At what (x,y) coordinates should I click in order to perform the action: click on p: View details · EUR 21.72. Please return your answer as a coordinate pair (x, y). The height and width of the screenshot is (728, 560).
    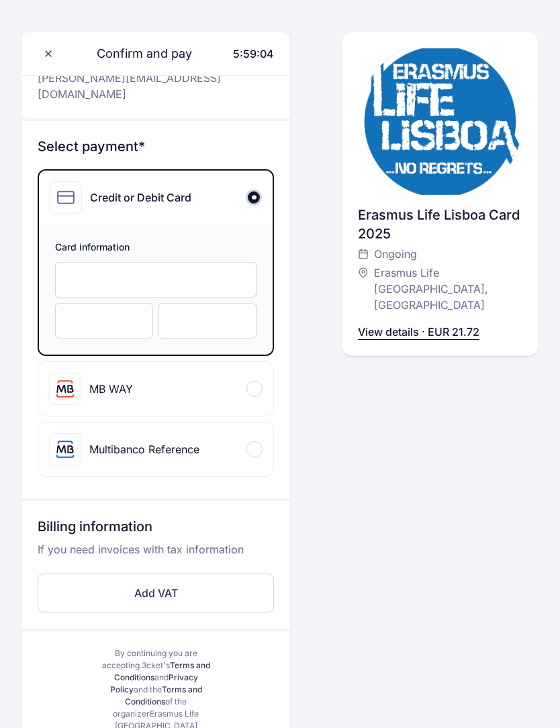
    Looking at the image, I should click on (418, 332).